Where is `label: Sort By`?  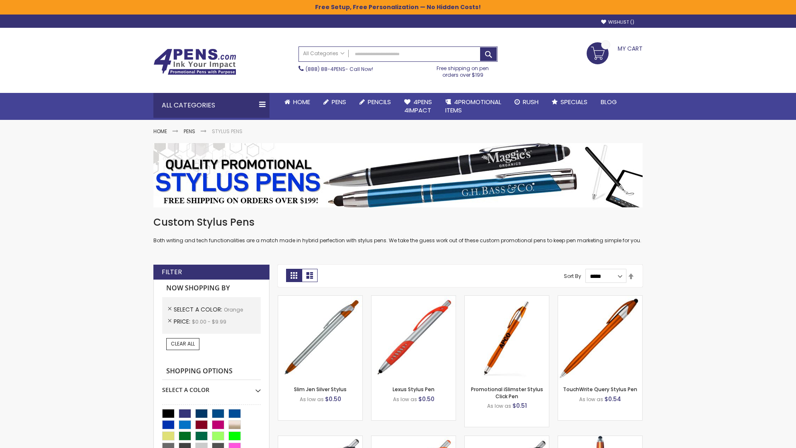
label: Sort By is located at coordinates (573, 276).